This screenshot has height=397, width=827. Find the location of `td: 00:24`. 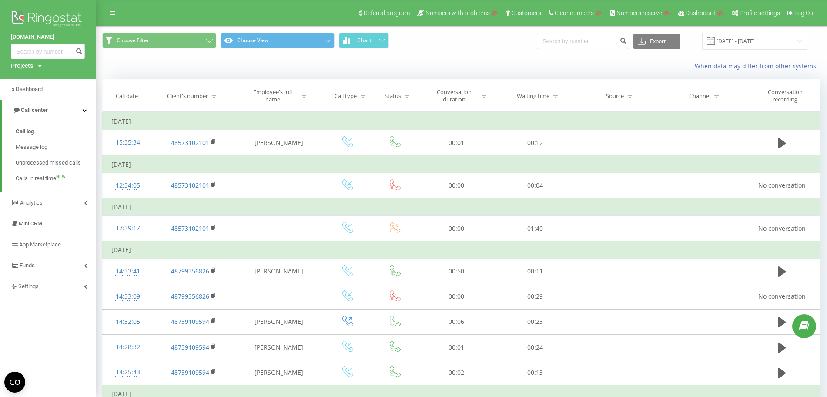

td: 00:24 is located at coordinates (535, 347).